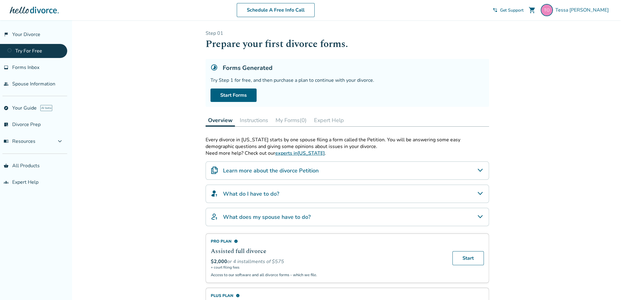 This screenshot has height=300, width=621. I want to click on span: $2,000, so click(219, 262).